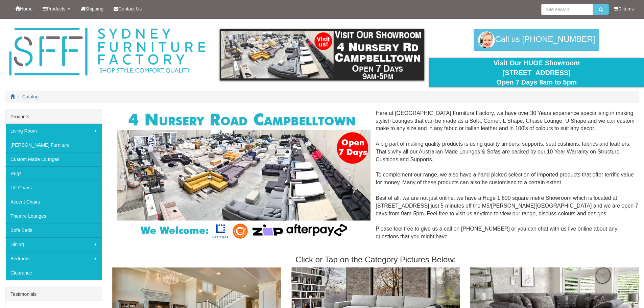 This screenshot has height=308, width=644. What do you see at coordinates (24, 9) in the screenshot?
I see `a: Home` at bounding box center [24, 9].